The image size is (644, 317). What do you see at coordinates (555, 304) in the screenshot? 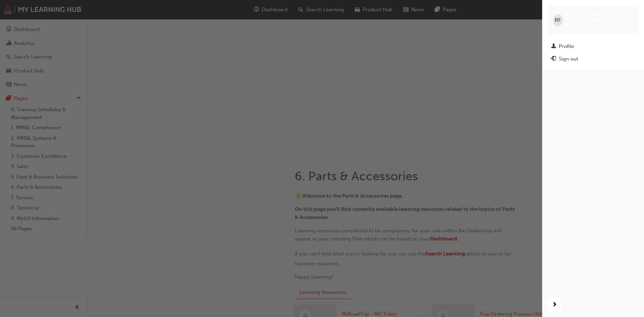
I see `span: next-icon` at bounding box center [555, 304].